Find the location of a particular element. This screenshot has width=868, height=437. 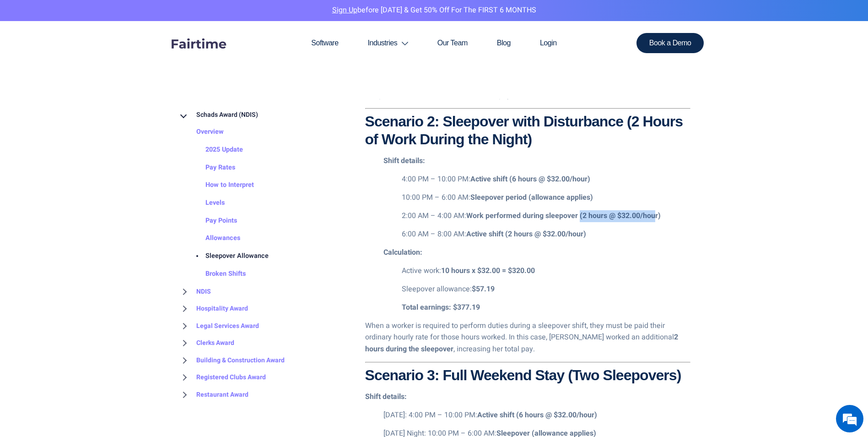

a: Building & Construction Award is located at coordinates (231, 361).